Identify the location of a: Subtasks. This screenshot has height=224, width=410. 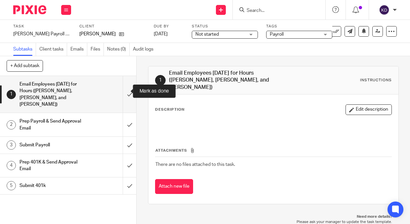
(24, 49).